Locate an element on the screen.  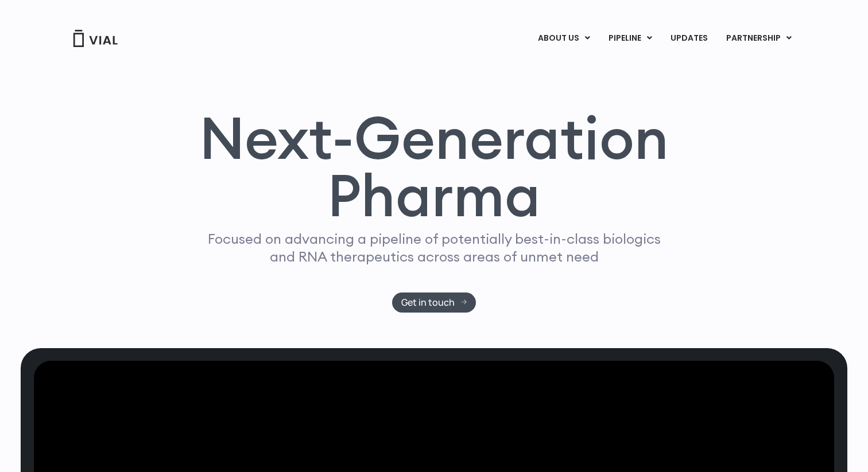
img: Vial Logo is located at coordinates (95, 38).